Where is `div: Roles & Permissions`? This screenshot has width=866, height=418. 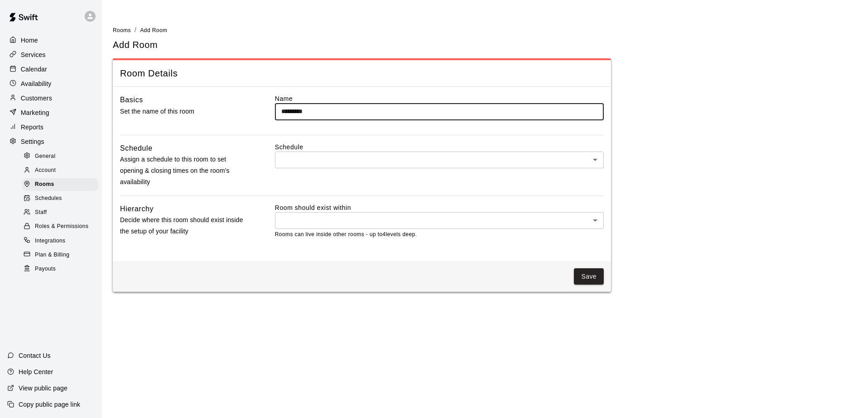
div: Roles & Permissions is located at coordinates (60, 227).